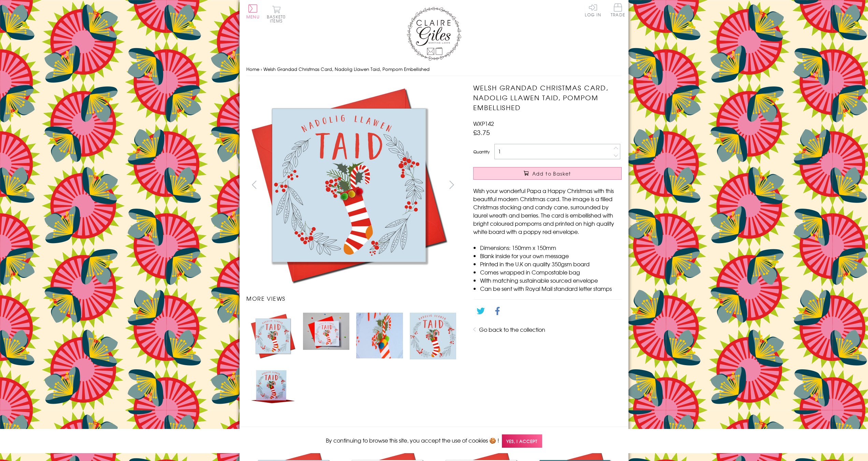 The height and width of the screenshot is (461, 868). Describe the element at coordinates (482, 152) in the screenshot. I see `label: Quantity` at that location.